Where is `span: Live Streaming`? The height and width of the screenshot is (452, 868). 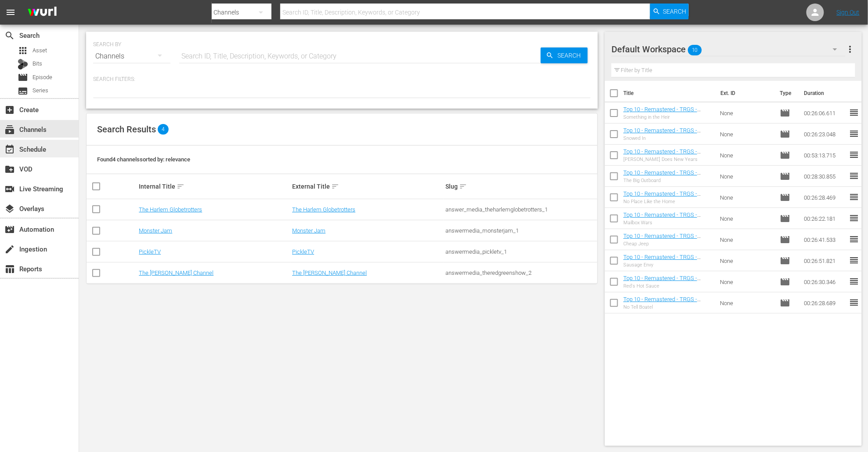
span: Live Streaming is located at coordinates (10, 189).